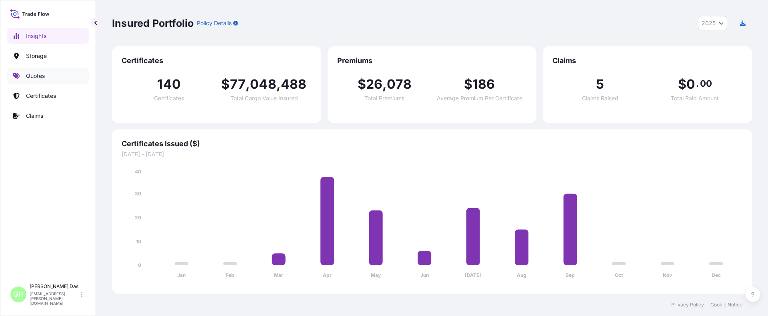  Describe the element at coordinates (691, 84) in the screenshot. I see `span: 0` at that location.